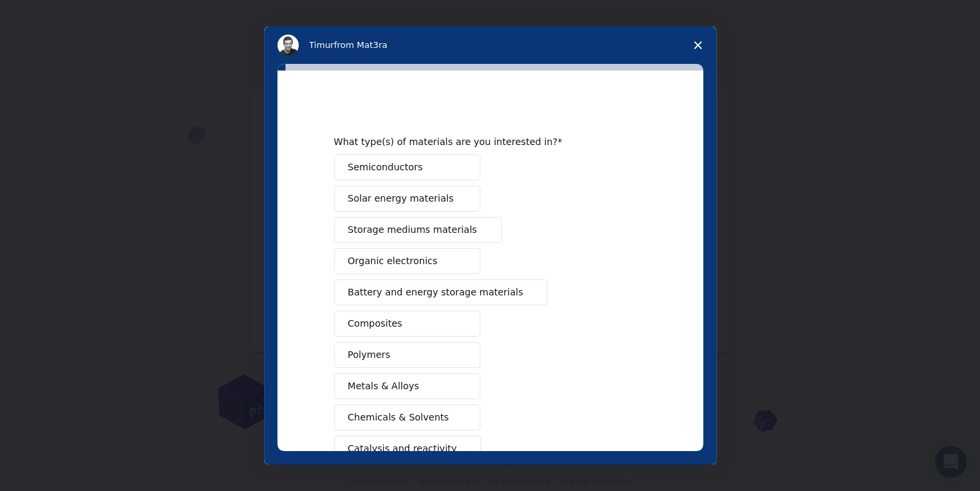  Describe the element at coordinates (407, 198) in the screenshot. I see `button: Solar energy materials` at that location.